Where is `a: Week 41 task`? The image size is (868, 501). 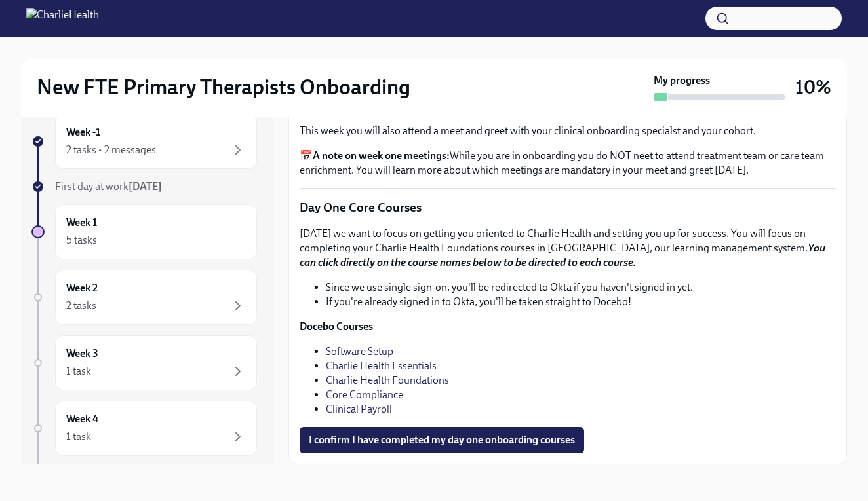
a: Week 41 task is located at coordinates (144, 429).